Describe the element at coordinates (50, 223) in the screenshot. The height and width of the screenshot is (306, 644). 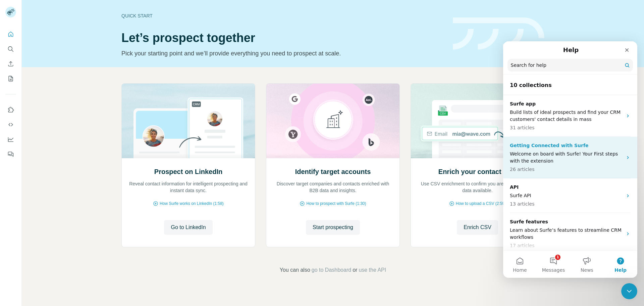
I see `button: Messages` at that location.